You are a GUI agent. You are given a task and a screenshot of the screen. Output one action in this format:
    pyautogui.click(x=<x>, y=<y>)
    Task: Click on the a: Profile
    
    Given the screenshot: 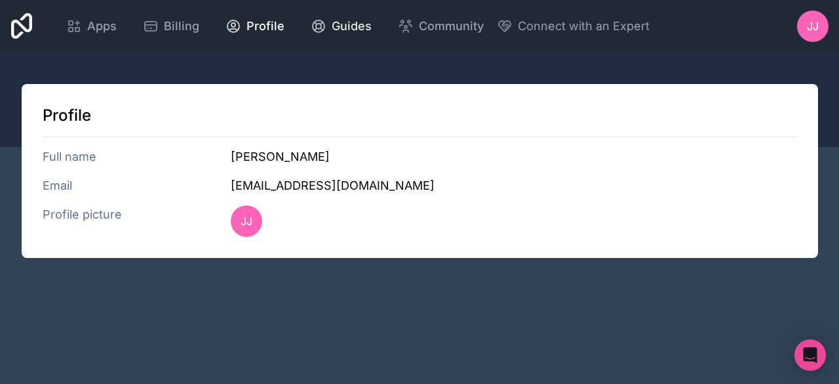 What is the action you would take?
    pyautogui.click(x=255, y=26)
    